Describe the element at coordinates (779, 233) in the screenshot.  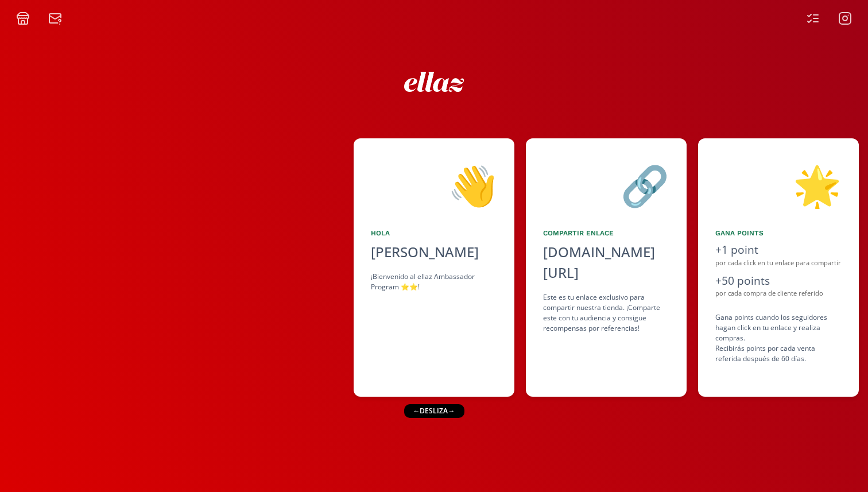
I see `div: Gana points` at that location.